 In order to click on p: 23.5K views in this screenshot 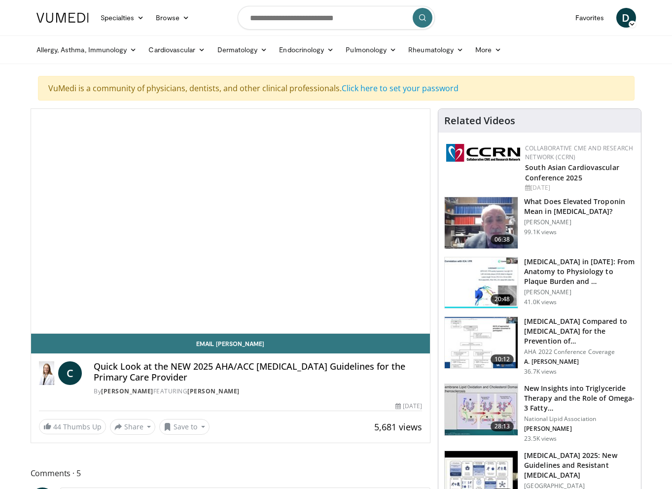, I will do `click(540, 439)`.